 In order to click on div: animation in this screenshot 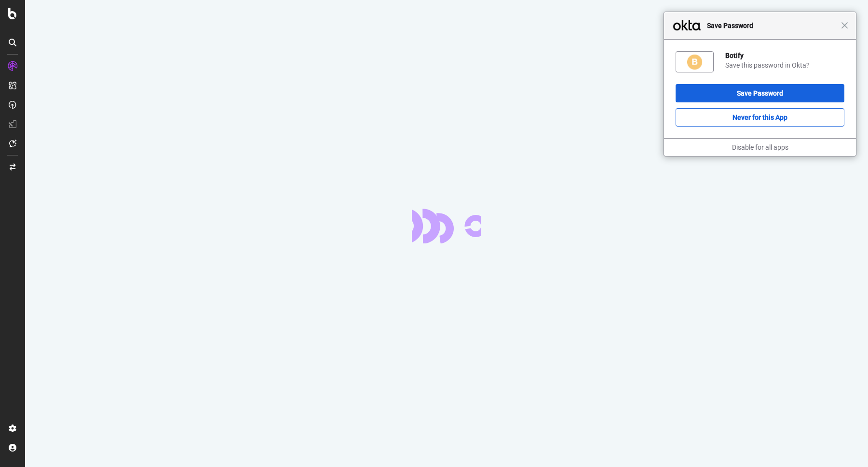, I will do `click(447, 226)`.